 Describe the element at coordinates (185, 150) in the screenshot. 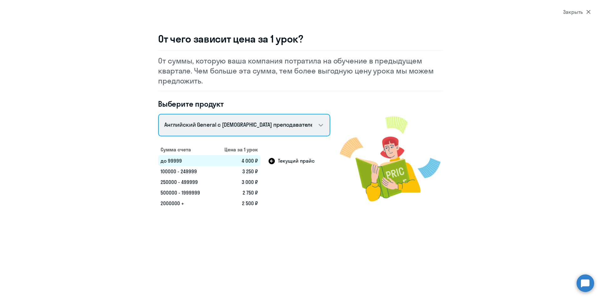

I see `th: Сумма счета` at that location.